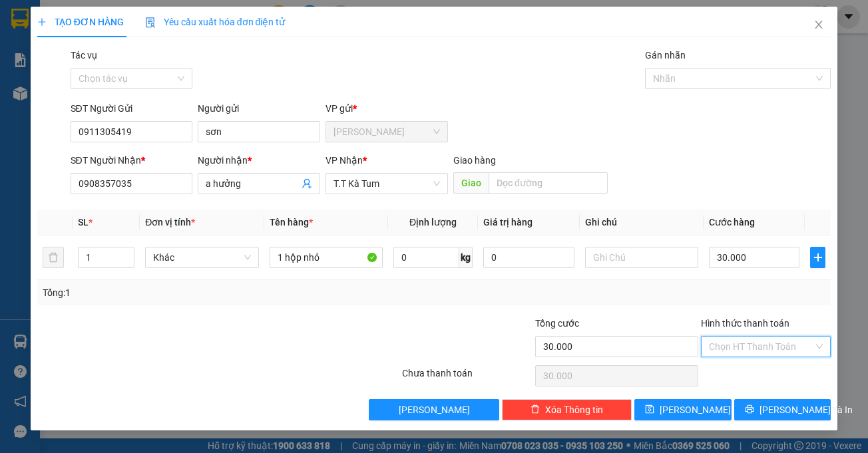 Image resolution: width=868 pixels, height=453 pixels. I want to click on span: close, so click(818, 24).